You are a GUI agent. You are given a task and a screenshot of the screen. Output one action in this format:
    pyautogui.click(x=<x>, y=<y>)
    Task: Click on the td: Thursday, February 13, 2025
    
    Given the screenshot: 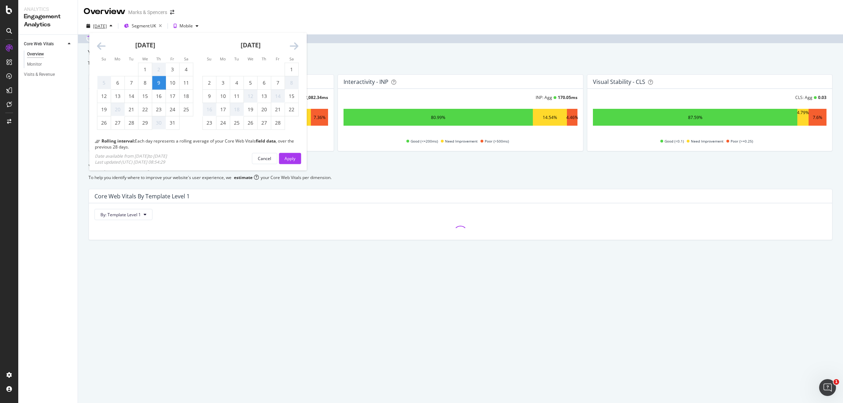 What is the action you would take?
    pyautogui.click(x=264, y=96)
    